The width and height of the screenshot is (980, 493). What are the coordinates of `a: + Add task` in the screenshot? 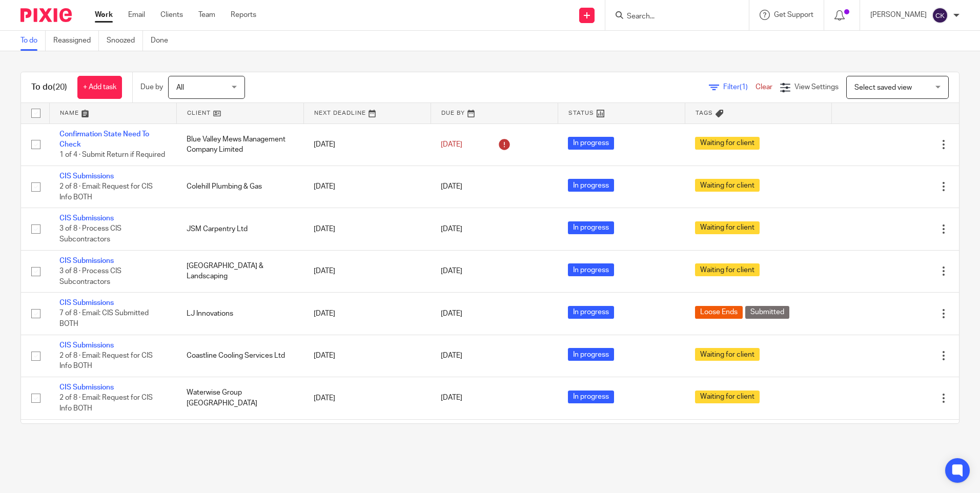 It's located at (99, 87).